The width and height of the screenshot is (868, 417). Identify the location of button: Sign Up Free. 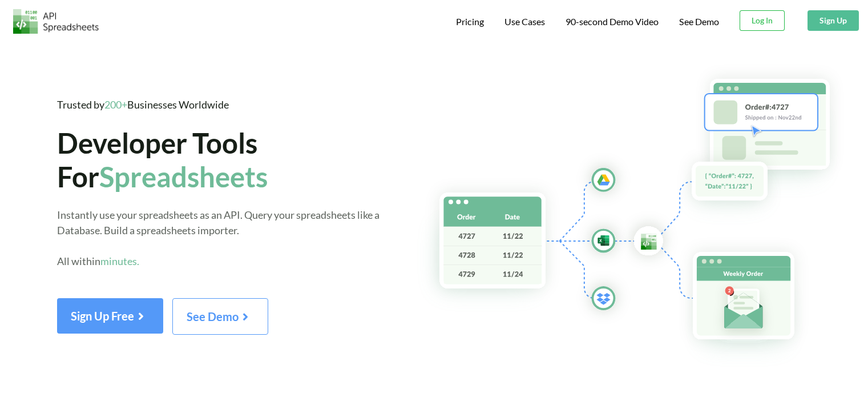
(110, 316).